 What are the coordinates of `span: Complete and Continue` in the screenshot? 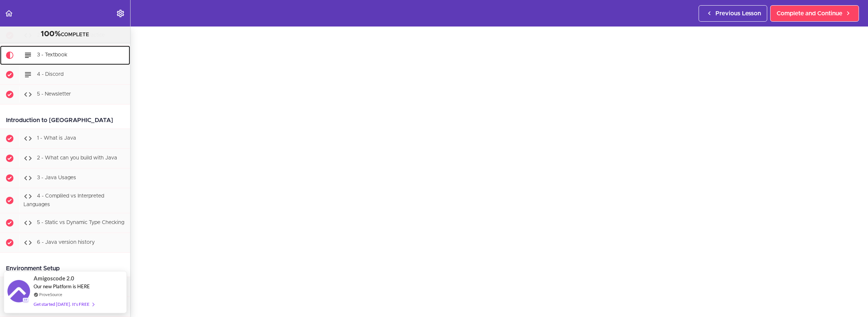 It's located at (809, 13).